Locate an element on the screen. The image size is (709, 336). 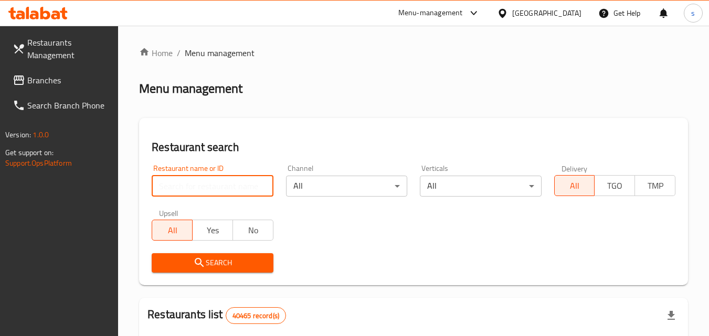
span: Yes is located at coordinates (212, 230).